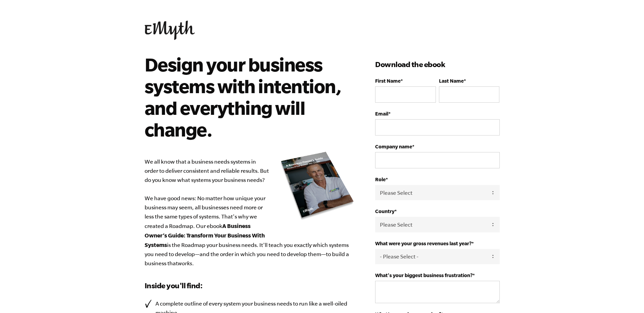 The height and width of the screenshot is (313, 644). I want to click on span: Email, so click(382, 114).